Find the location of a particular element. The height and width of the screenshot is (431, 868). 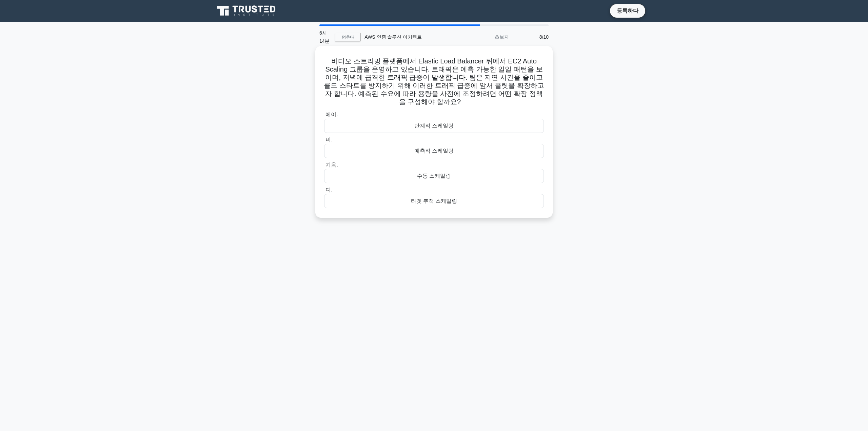

a: 멈추다 is located at coordinates (347, 37).